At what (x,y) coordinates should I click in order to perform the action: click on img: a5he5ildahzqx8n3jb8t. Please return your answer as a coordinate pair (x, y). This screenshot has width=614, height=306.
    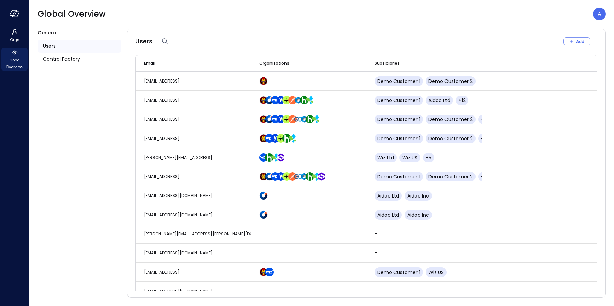
    Looking at the image, I should click on (298, 100).